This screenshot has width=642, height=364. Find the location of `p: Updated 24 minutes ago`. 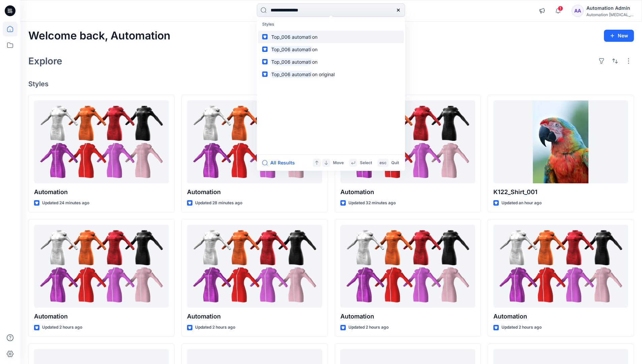

p: Updated 24 minutes ago is located at coordinates (66, 203).